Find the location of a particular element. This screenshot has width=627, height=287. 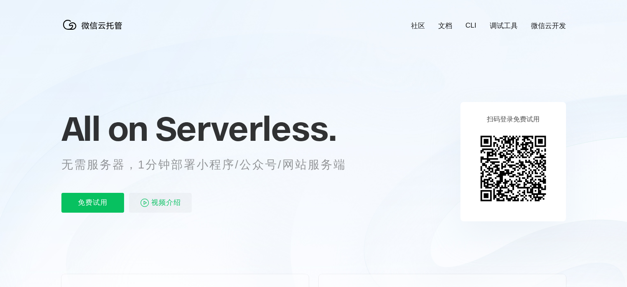

p: 扫码登录免费试用 is located at coordinates (513, 119).